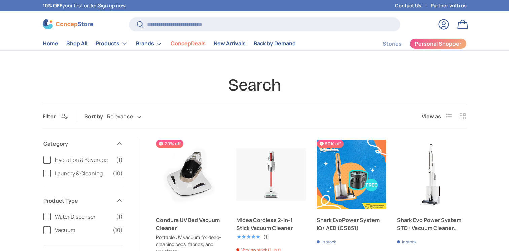 This screenshot has height=251, width=509. What do you see at coordinates (417, 44) in the screenshot?
I see `nav: Secondary` at bounding box center [417, 44].